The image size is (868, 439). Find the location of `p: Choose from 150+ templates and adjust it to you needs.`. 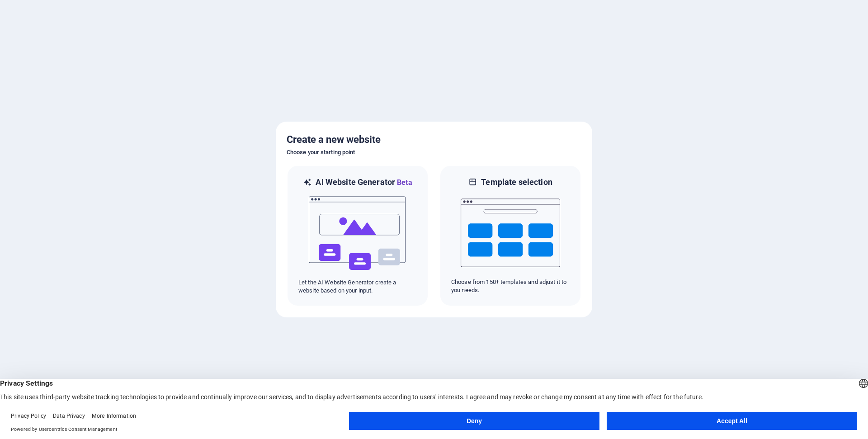

p: Choose from 150+ templates and adjust it to you needs. is located at coordinates (511, 286).